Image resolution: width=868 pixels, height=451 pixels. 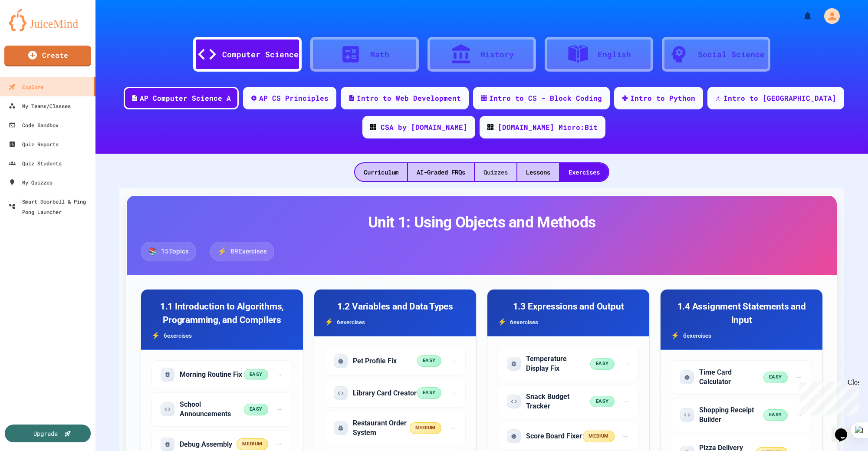 What do you see at coordinates (395, 307) in the screenshot?
I see `h3: 1.2 Variables and Data Types` at bounding box center [395, 307].